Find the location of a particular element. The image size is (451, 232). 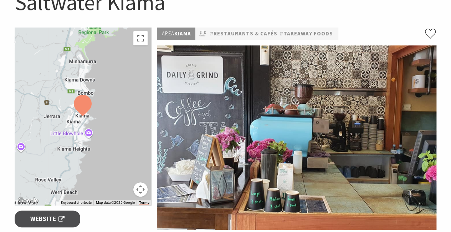

a: #Restaurants & Cafés is located at coordinates (243, 34).